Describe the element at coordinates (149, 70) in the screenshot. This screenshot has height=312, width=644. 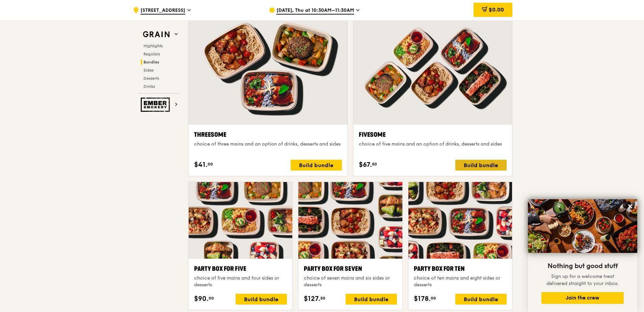
I see `span: Sides` at that location.